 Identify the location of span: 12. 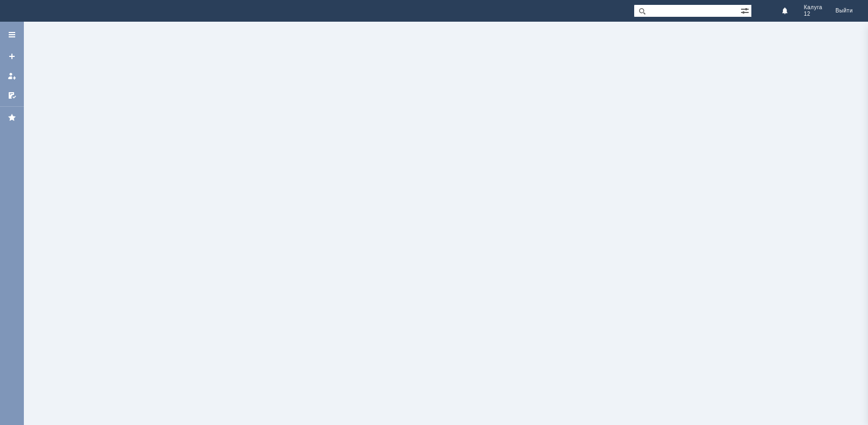
(813, 14).